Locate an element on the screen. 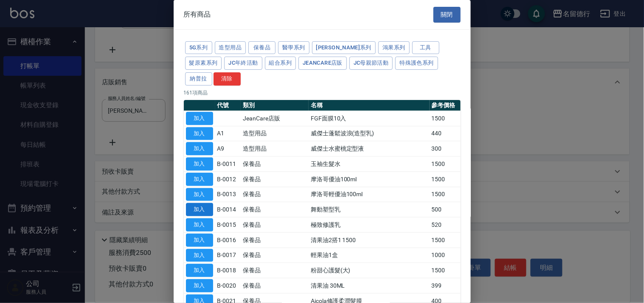  button: 5G系列 is located at coordinates (199, 48).